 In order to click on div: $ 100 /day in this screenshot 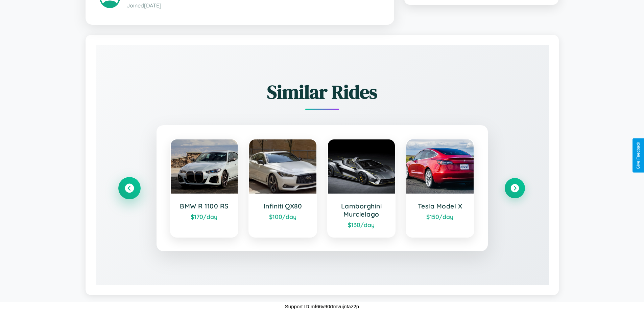, I will do `click(283, 217)`.